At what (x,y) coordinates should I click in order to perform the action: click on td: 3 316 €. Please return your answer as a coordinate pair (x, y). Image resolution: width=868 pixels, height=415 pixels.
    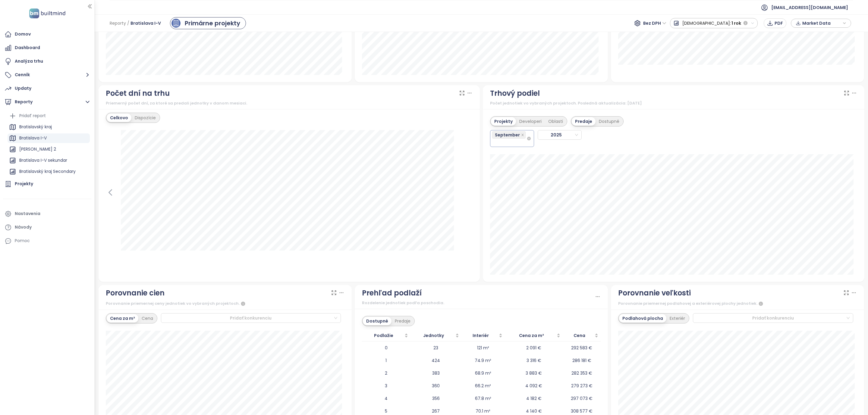
    Looking at the image, I should click on (534, 361).